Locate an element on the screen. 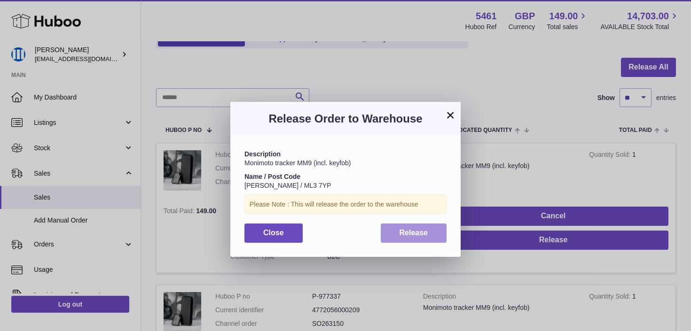 The height and width of the screenshot is (331, 691). span: Release is located at coordinates (414, 233).